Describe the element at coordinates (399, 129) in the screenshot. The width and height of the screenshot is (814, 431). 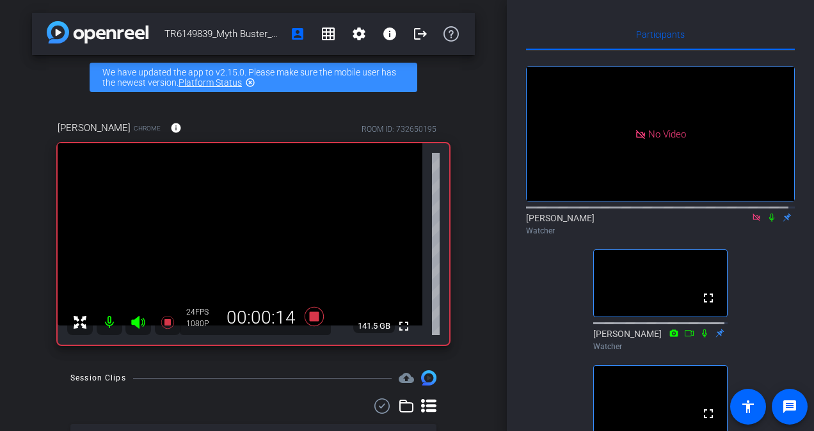
I see `div: ROOM ID: 732650195` at that location.